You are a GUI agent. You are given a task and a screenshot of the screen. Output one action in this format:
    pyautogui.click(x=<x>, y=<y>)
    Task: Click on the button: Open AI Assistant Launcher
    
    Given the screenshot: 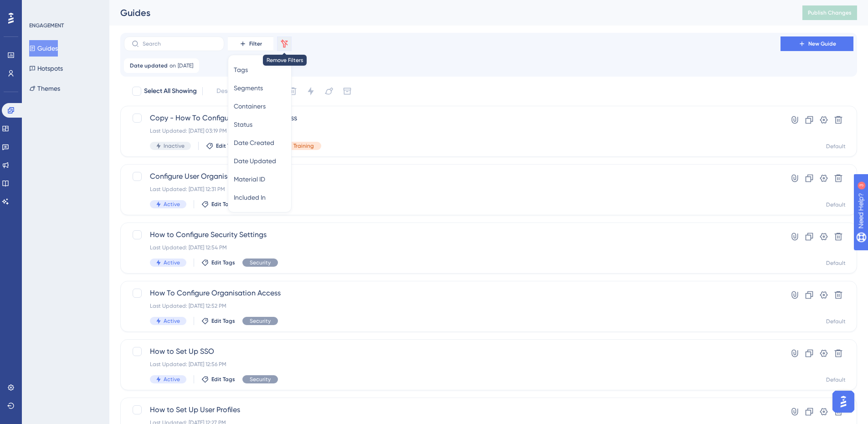 What is the action you would take?
    pyautogui.click(x=14, y=14)
    